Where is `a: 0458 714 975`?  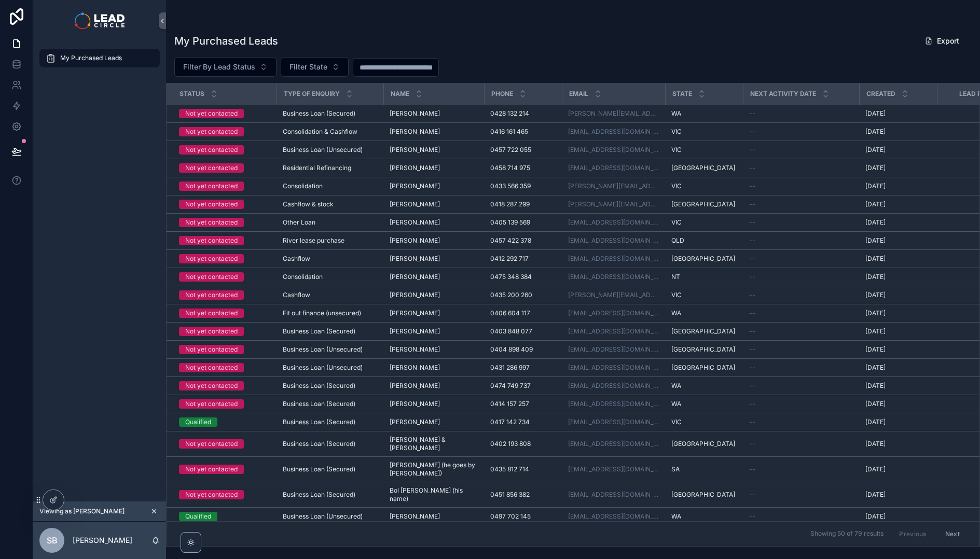
a: 0458 714 975 is located at coordinates (523, 168).